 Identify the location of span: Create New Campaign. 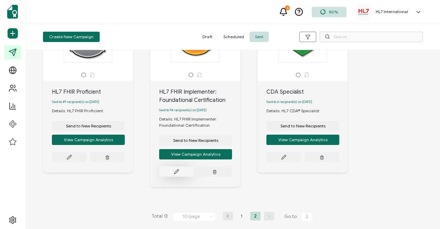
(71, 37).